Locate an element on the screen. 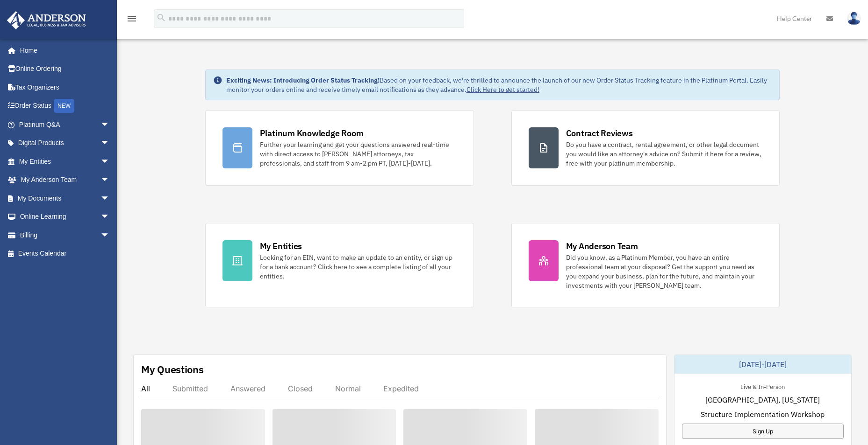 The width and height of the screenshot is (868, 445). div: All is located at coordinates (145, 388).